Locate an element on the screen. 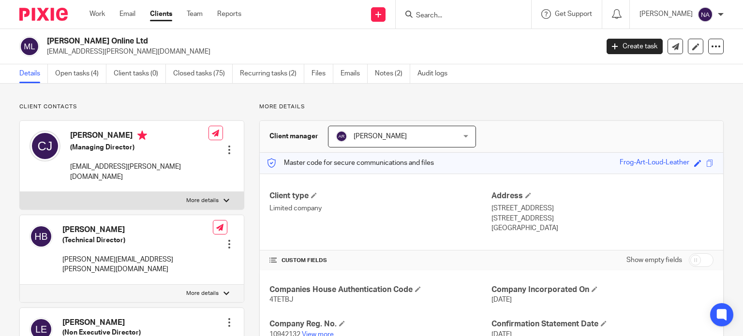  a: Team is located at coordinates (194, 14).